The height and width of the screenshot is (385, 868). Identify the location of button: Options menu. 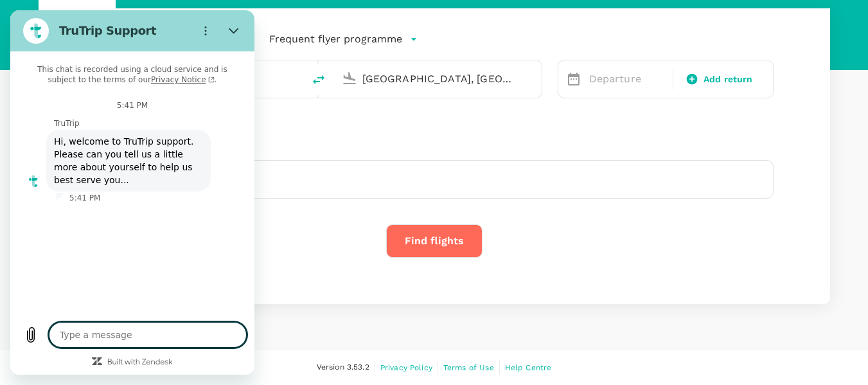
(196, 21).